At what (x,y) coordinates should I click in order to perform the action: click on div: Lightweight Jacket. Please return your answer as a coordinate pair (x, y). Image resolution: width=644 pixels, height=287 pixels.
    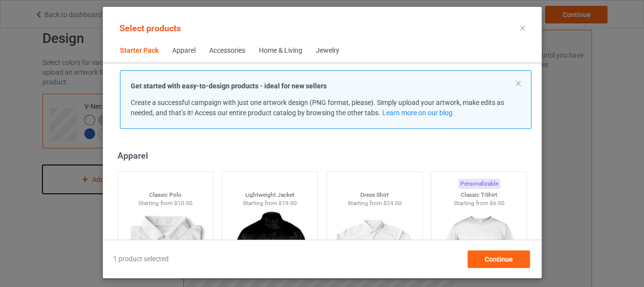
    Looking at the image, I should click on (269, 195).